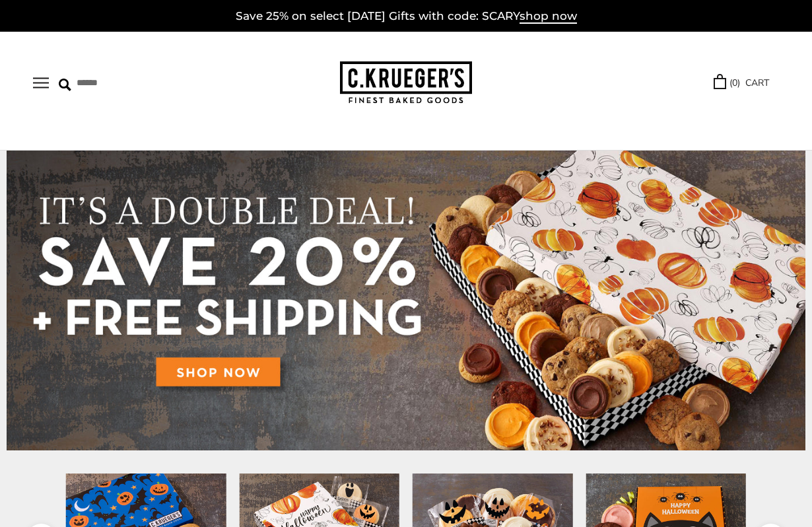  I want to click on button: Open navigation, so click(41, 83).